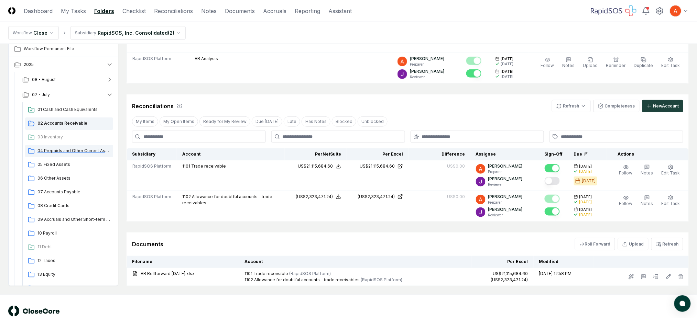 Image resolution: width=697 pixels, height=318 pixels. What do you see at coordinates (671, 204) in the screenshot?
I see `span: Edit Task` at bounding box center [671, 204].